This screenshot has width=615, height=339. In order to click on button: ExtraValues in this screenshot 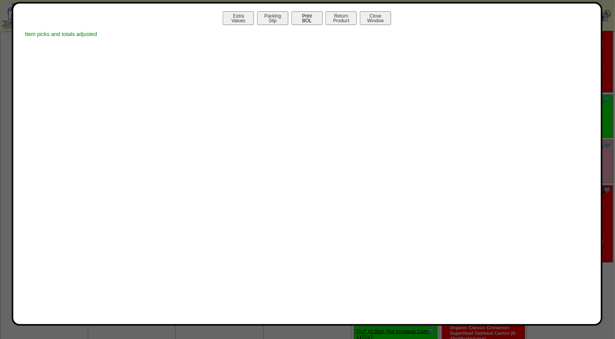, I will do `click(238, 18)`.